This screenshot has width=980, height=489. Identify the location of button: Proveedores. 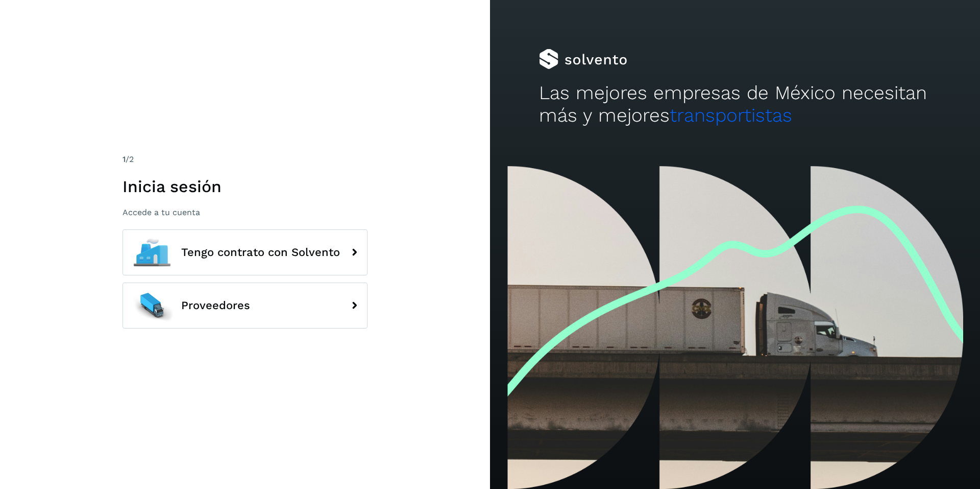
(245, 306).